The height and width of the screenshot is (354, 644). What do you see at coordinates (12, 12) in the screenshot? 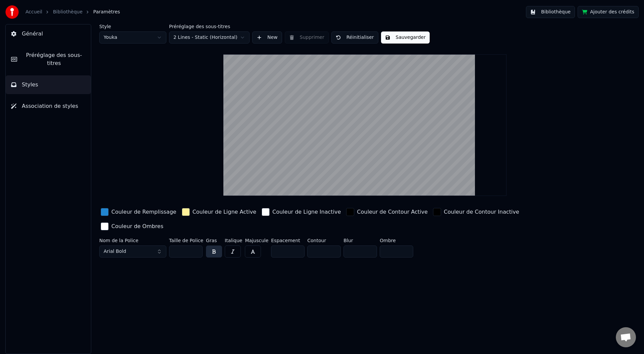
I see `img: youka` at bounding box center [12, 12].